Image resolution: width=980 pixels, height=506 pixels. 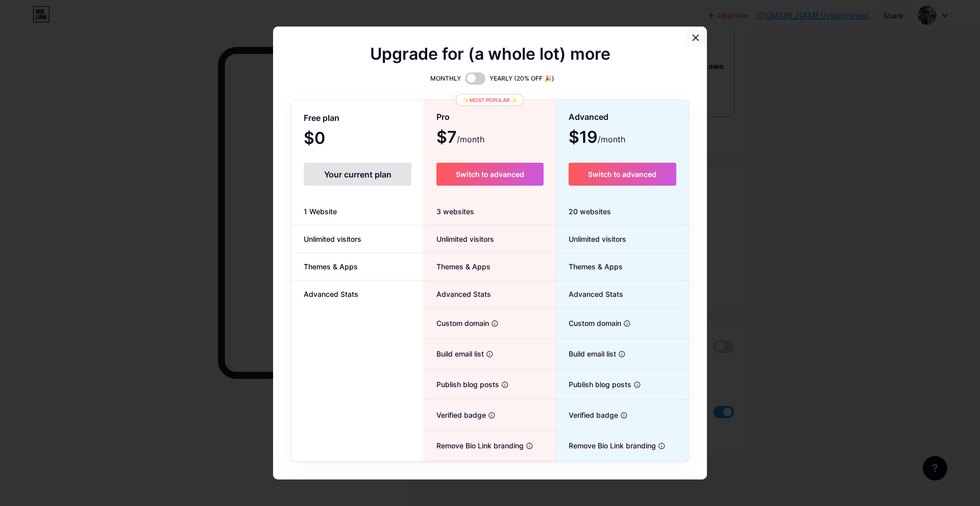 What do you see at coordinates (328, 140) in the screenshot?
I see `span: $0` at bounding box center [328, 140].